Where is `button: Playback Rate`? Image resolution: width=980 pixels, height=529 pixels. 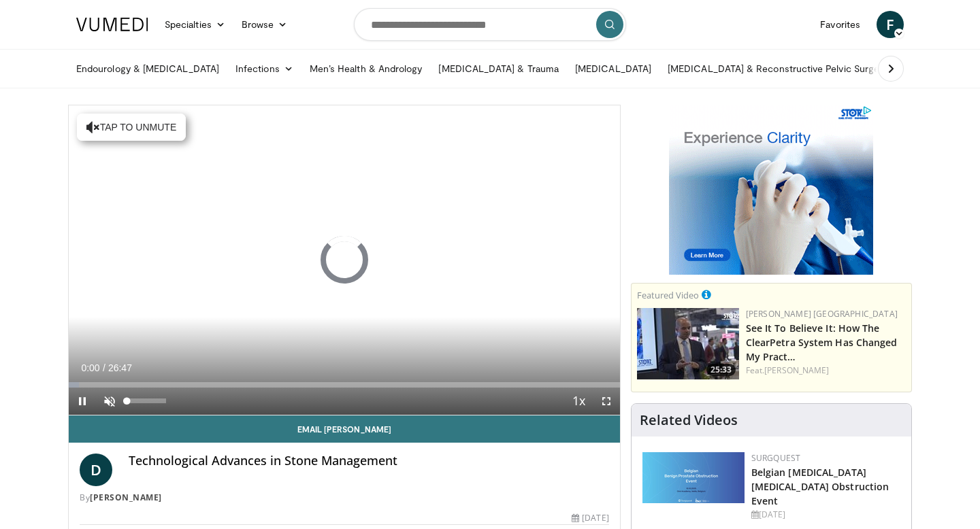
button: Playback Rate is located at coordinates (579, 402).